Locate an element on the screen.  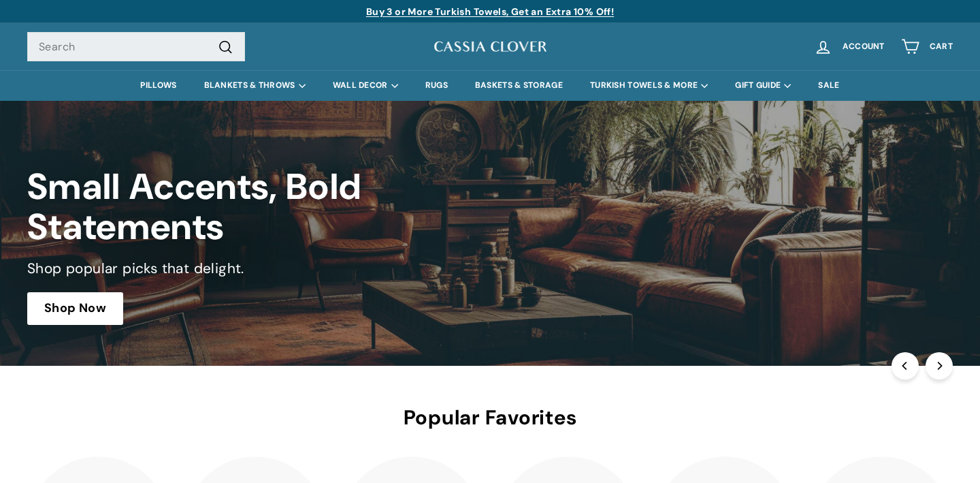
a: PILLOWS is located at coordinates (158, 85).